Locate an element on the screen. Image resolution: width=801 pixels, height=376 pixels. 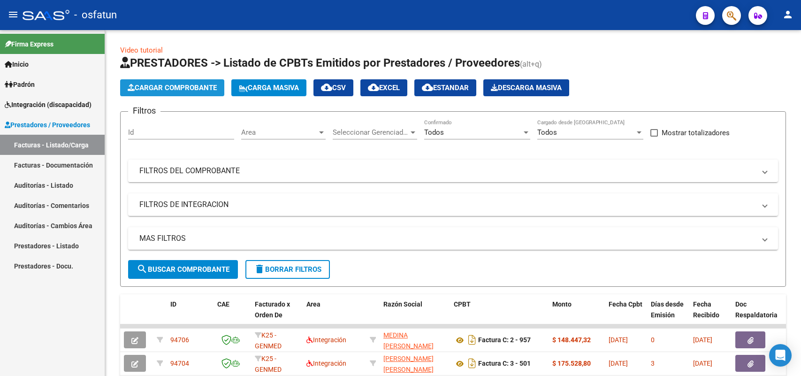
span: 94704 is located at coordinates (180, 363).